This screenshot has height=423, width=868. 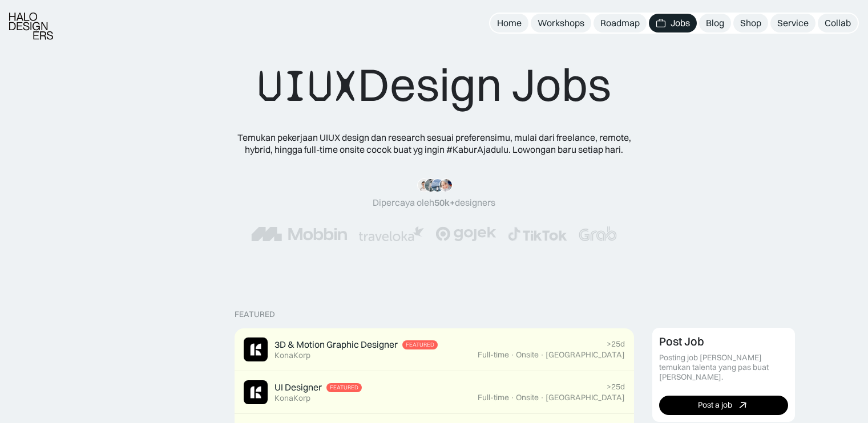 What do you see at coordinates (298, 387) in the screenshot?
I see `div: UI Designer` at bounding box center [298, 387].